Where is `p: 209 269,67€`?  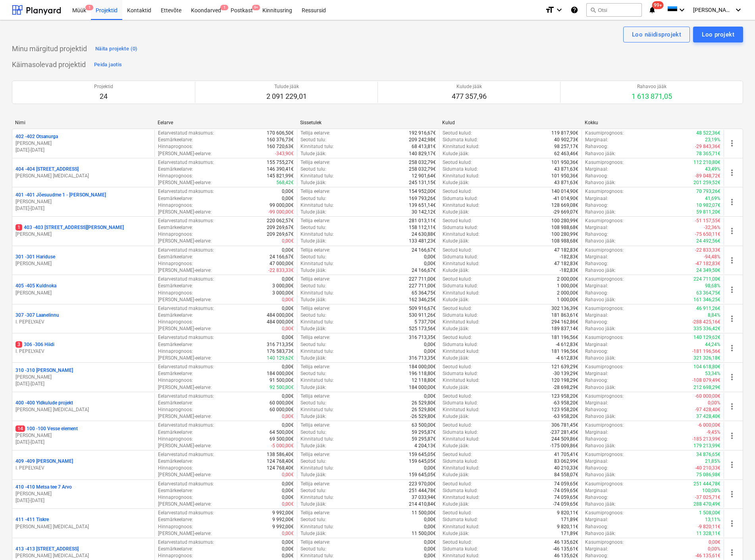
p: 209 269,67€ is located at coordinates (280, 234).